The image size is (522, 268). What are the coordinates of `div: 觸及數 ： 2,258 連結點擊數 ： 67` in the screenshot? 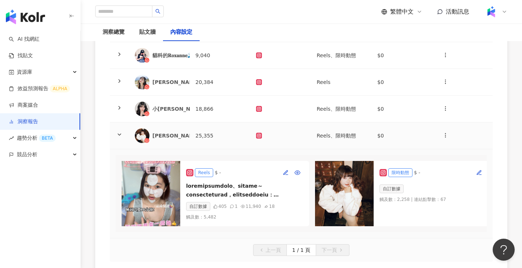 It's located at (413, 199).